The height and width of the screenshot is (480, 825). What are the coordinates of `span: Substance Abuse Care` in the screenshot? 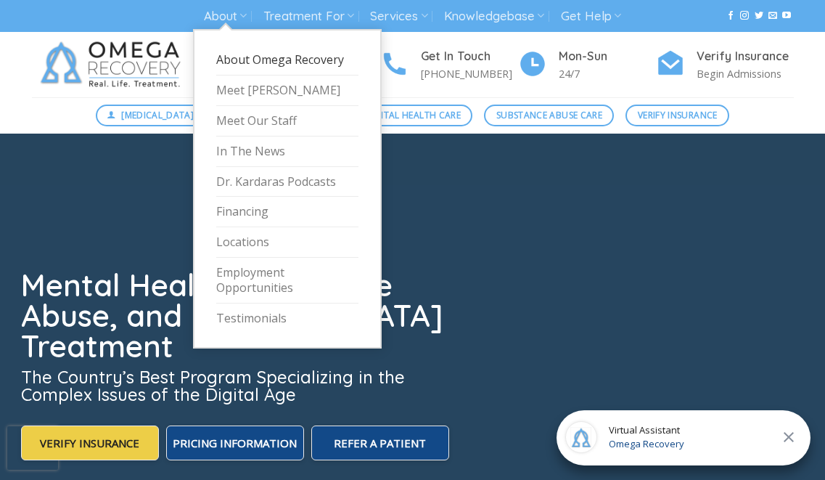 It's located at (549, 115).